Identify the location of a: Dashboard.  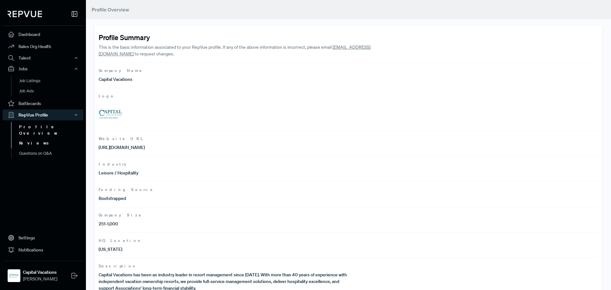
(43, 34).